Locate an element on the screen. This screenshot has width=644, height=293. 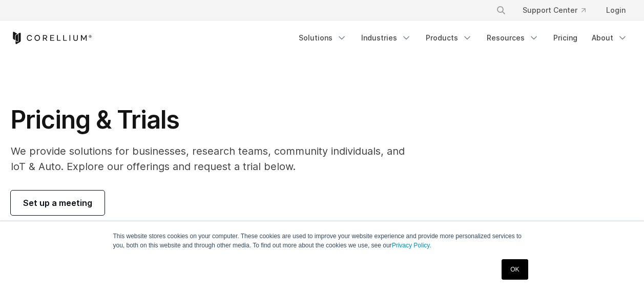
a: Privacy Policy. is located at coordinates (412, 246).